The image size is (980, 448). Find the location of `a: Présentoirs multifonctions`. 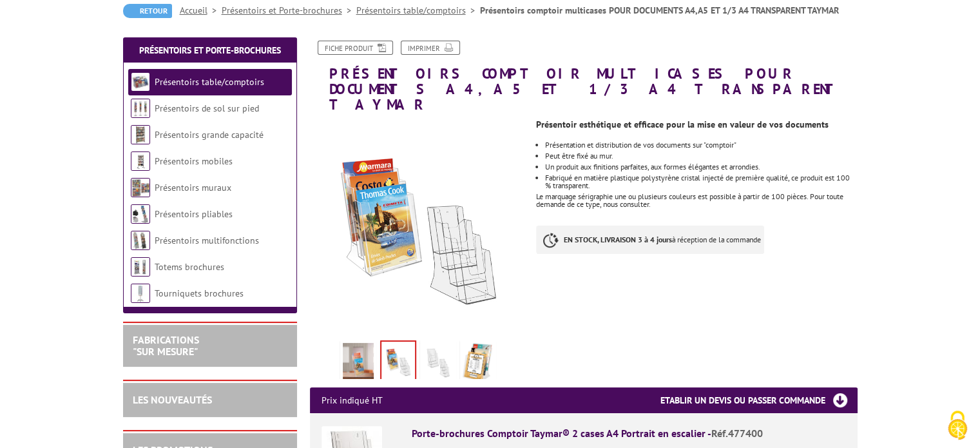

a: Présentoirs multifonctions is located at coordinates (207, 240).